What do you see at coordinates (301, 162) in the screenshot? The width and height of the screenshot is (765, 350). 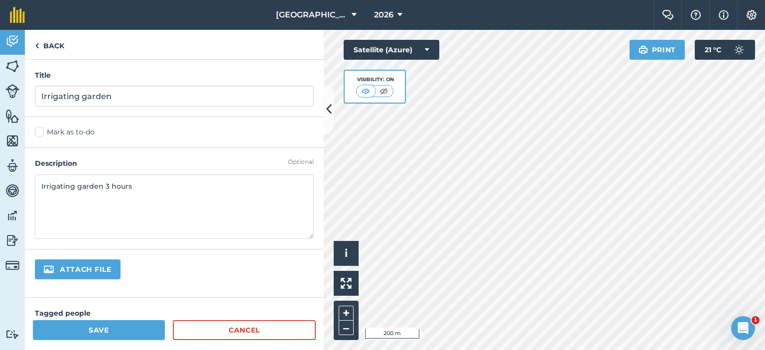 I see `div: Optional` at bounding box center [301, 162].